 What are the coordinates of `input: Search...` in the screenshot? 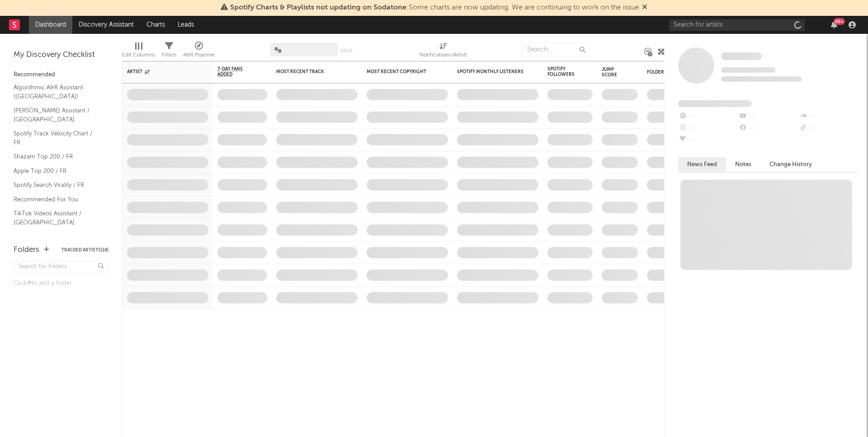 It's located at (556, 49).